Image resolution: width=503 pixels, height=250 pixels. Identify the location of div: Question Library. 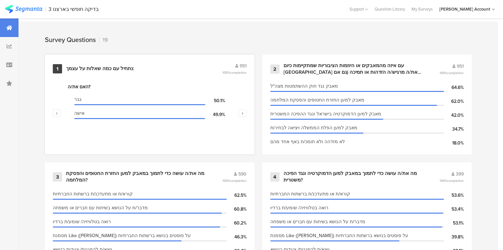
(390, 9).